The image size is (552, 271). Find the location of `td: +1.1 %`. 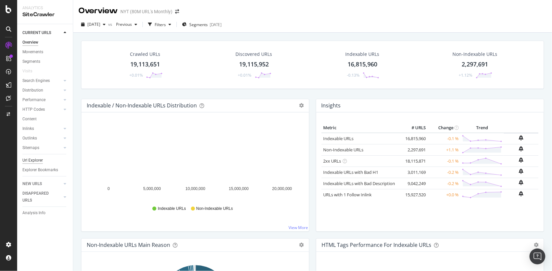

td: +1.1 % is located at coordinates (444, 149).